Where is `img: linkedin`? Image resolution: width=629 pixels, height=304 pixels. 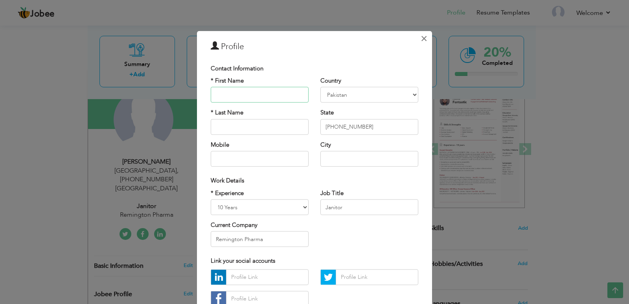 img: linkedin is located at coordinates (219, 277).